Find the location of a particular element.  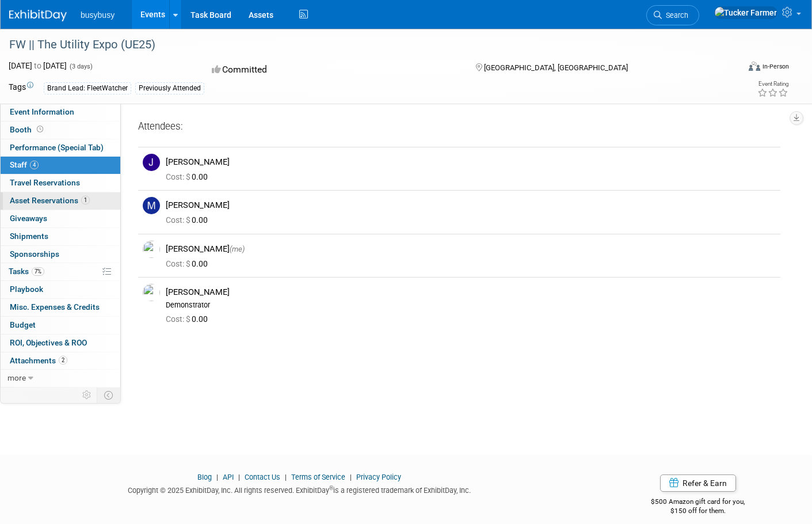

div: Attendees: is located at coordinates (459, 127).